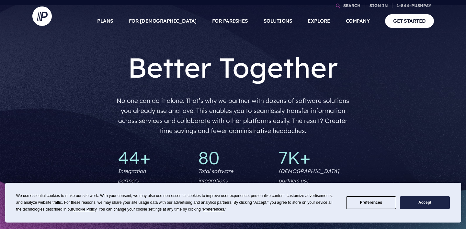 The image size is (466, 229). I want to click on div: We use essential cookies to make our site work. With your consent, we may also use non-essential ..., so click(177, 203).